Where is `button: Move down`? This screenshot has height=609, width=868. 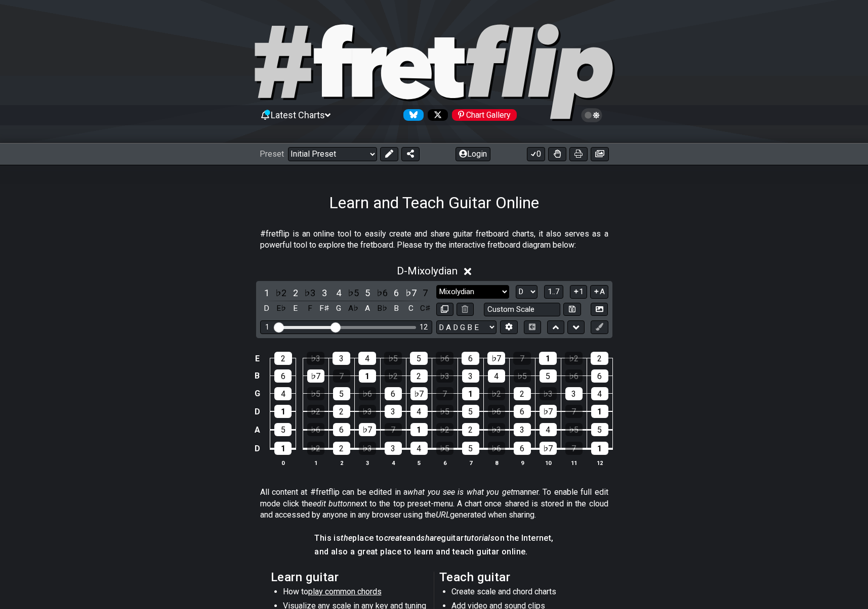 button: Move down is located at coordinates (576, 328).